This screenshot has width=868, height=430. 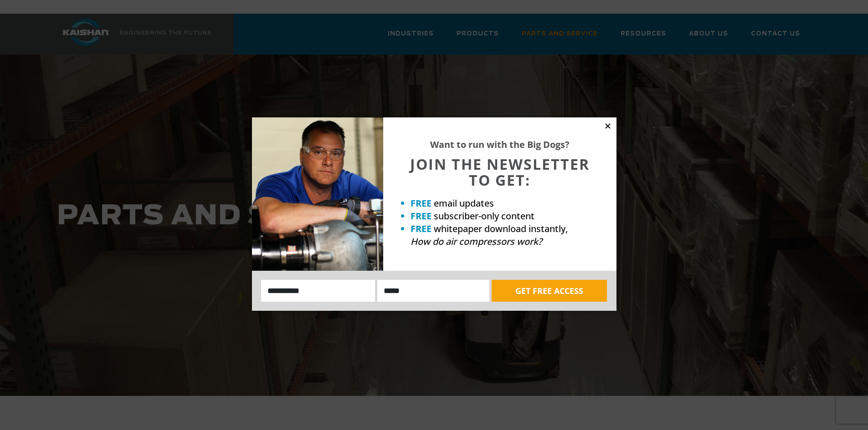 What do you see at coordinates (608, 126) in the screenshot?
I see `button: Close` at bounding box center [608, 126].